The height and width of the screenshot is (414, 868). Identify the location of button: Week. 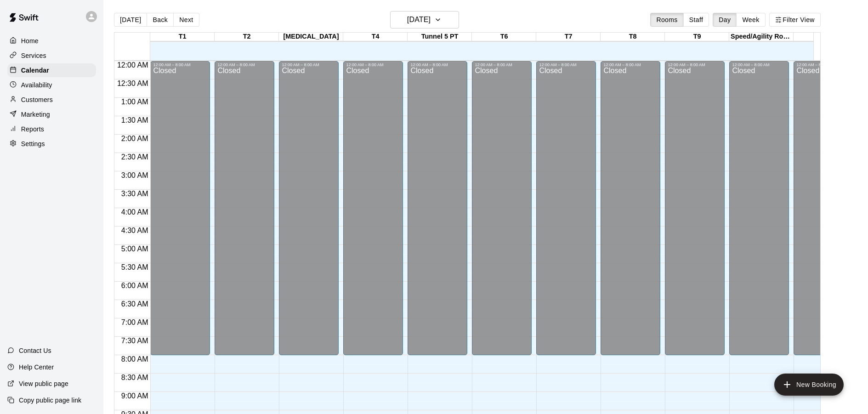
(751, 20).